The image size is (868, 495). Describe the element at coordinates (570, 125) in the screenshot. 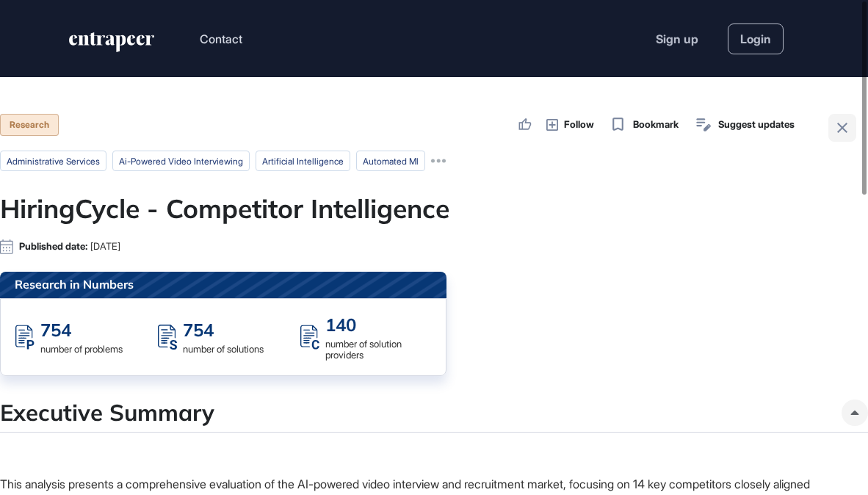

I see `button: Follow` at that location.